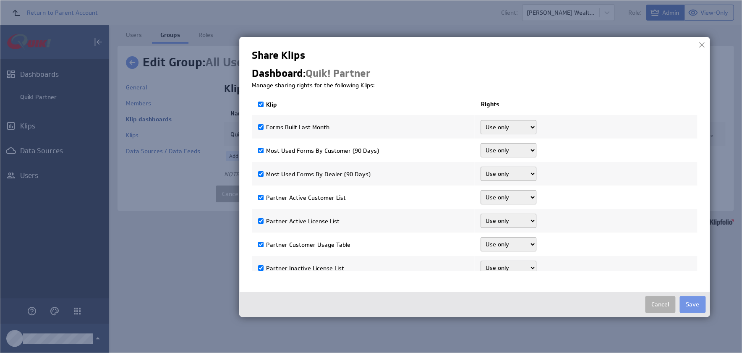 This screenshot has width=742, height=353. What do you see at coordinates (474, 55) in the screenshot?
I see `h1: Share Klips` at bounding box center [474, 55].